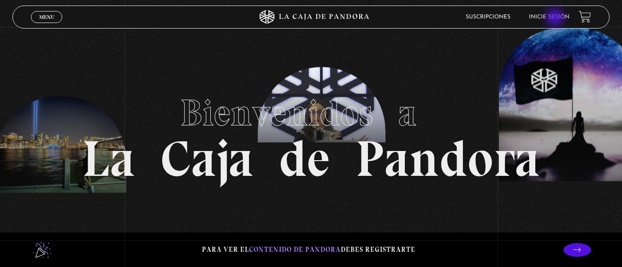 The width and height of the screenshot is (622, 267). I want to click on p: Para ver el debes registrarte, so click(309, 250).